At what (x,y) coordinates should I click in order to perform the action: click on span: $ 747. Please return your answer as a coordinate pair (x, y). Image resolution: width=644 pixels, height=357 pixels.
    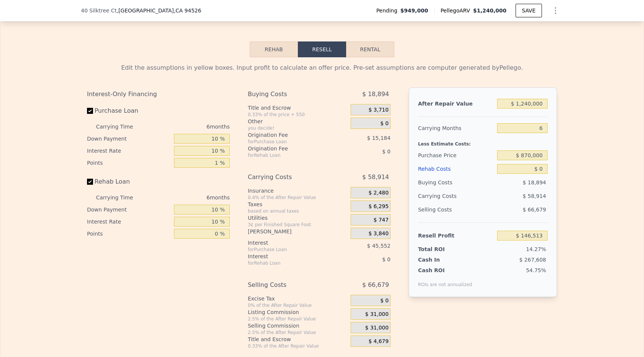
    Looking at the image, I should click on (381, 220).